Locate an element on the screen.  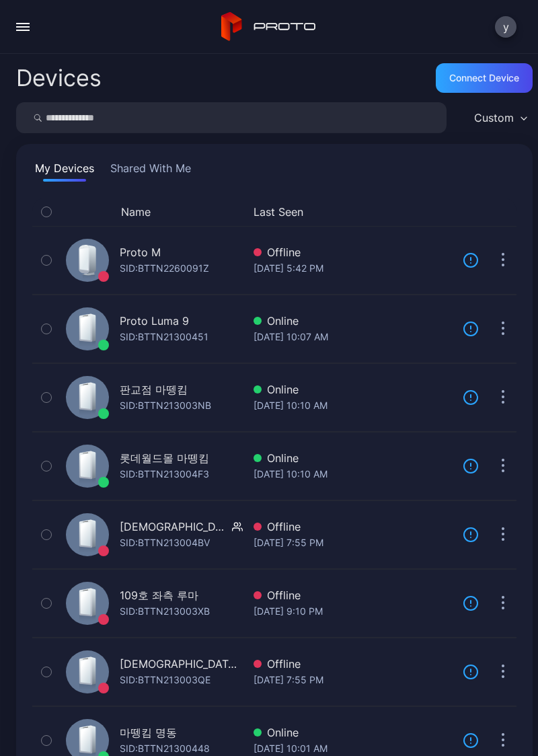
div: Proto Luma 9 is located at coordinates (154, 321).